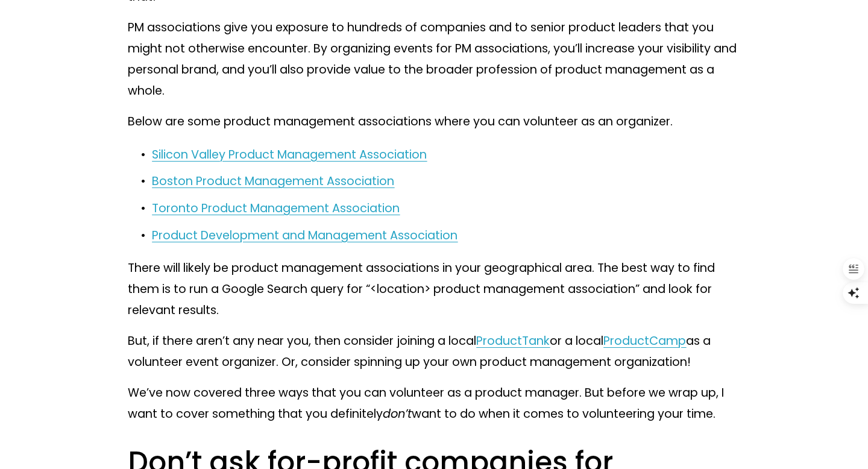 Image resolution: width=868 pixels, height=469 pixels. I want to click on p: We’ve now covered three ways that you can volunteer as a product manager. But before we wrap up, ..., so click(433, 403).